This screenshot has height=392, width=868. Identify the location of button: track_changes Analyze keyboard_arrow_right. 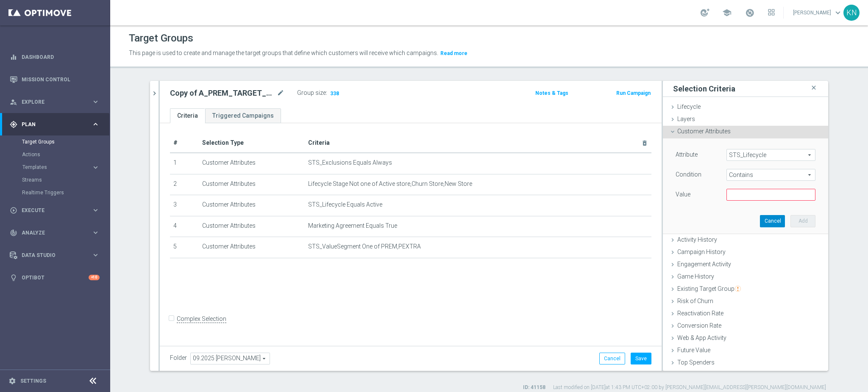
(55, 233).